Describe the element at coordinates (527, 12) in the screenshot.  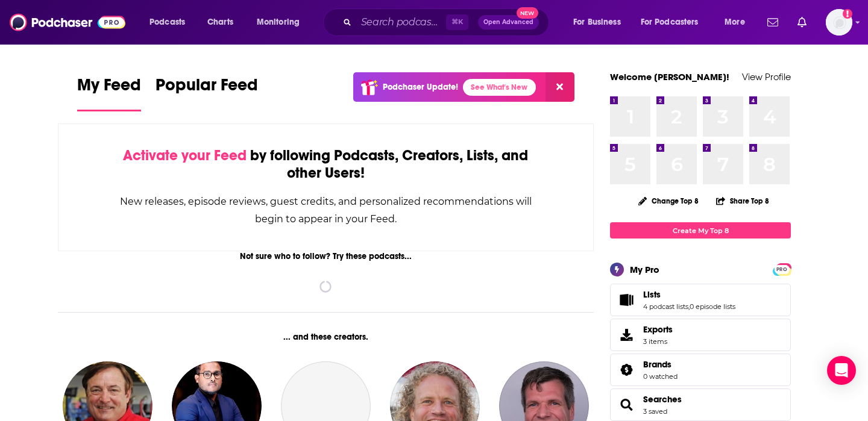
I see `span: New` at that location.